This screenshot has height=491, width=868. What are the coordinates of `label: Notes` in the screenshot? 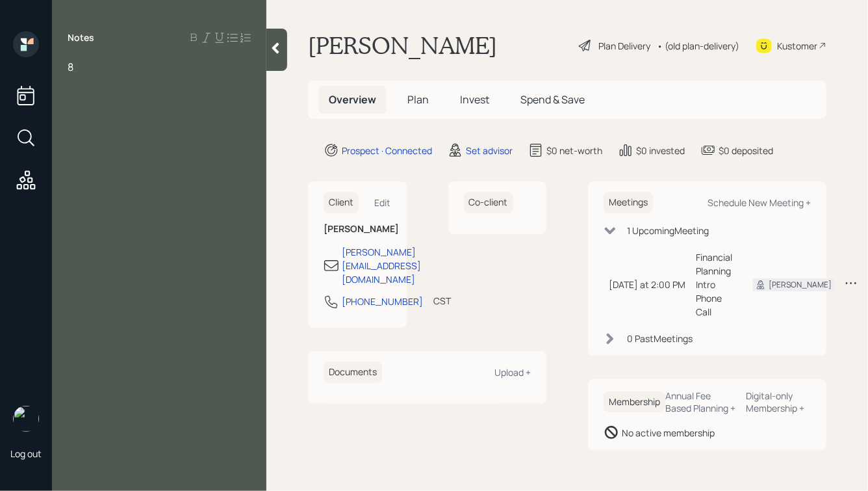 It's located at (81, 38).